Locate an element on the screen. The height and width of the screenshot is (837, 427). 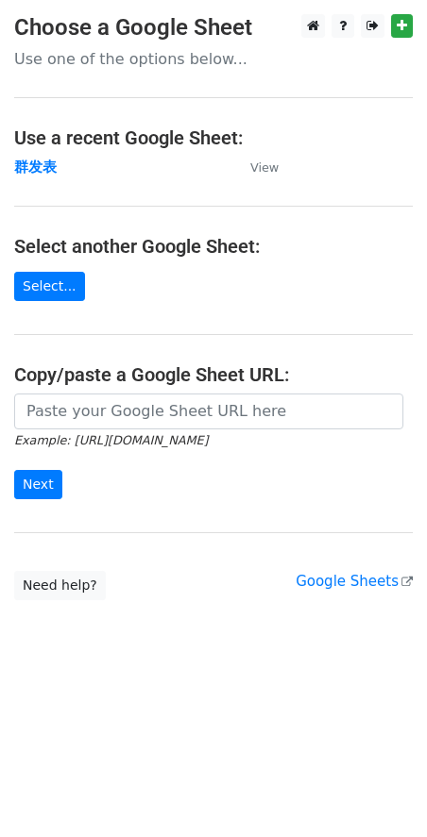
input: Paste your Google Sheet URL here is located at coordinates (209, 412).